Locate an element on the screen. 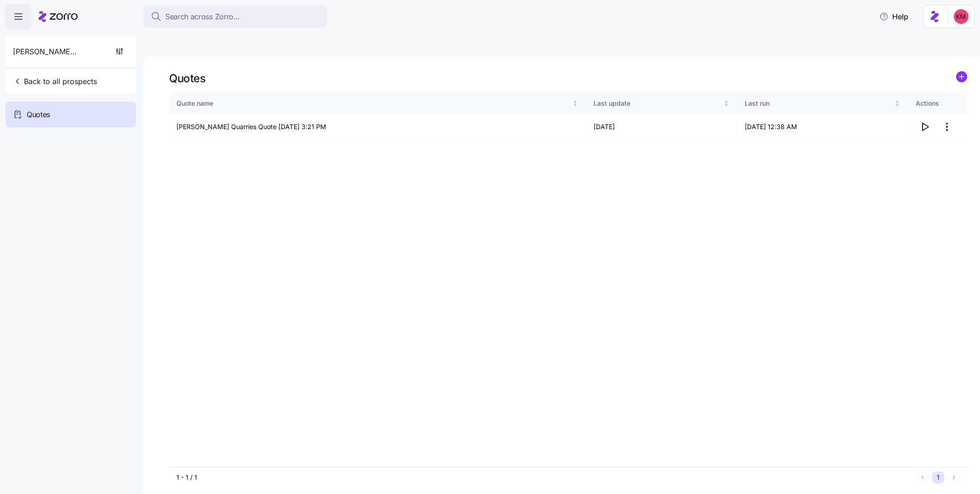 Image resolution: width=980 pixels, height=494 pixels. button: Help is located at coordinates (893, 17).